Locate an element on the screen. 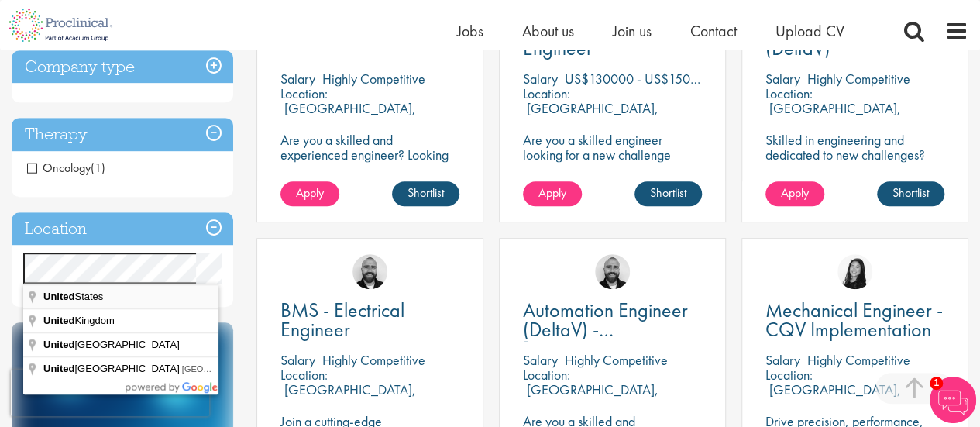 The height and width of the screenshot is (427, 980). span: (1) is located at coordinates (98, 168).